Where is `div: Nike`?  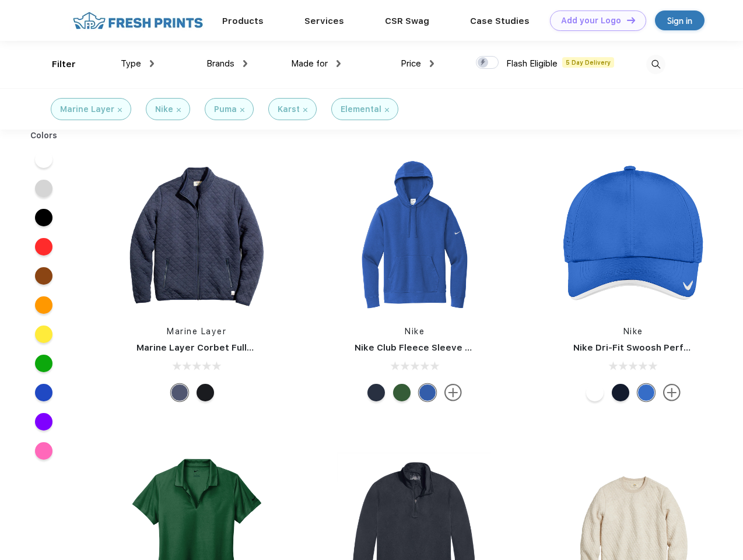 div: Nike is located at coordinates (164, 109).